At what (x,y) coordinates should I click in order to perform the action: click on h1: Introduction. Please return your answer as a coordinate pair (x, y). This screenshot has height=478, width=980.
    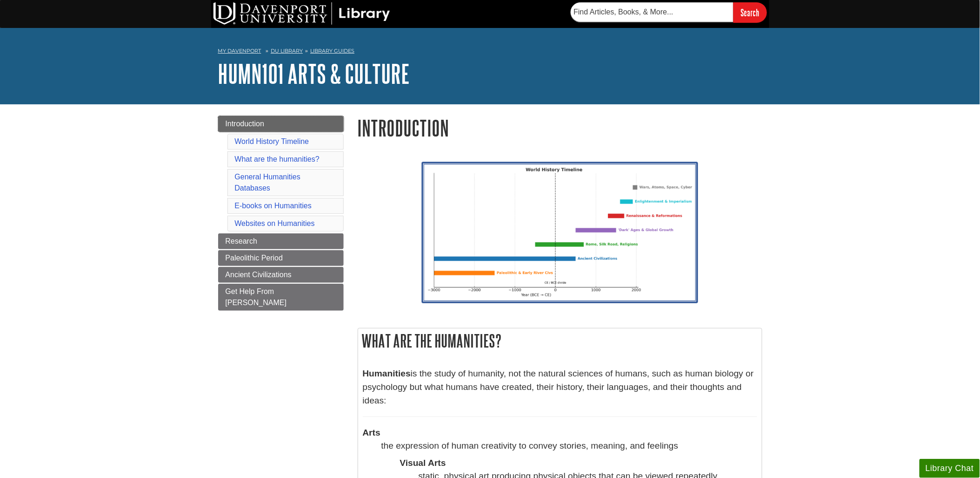
    Looking at the image, I should click on (560, 128).